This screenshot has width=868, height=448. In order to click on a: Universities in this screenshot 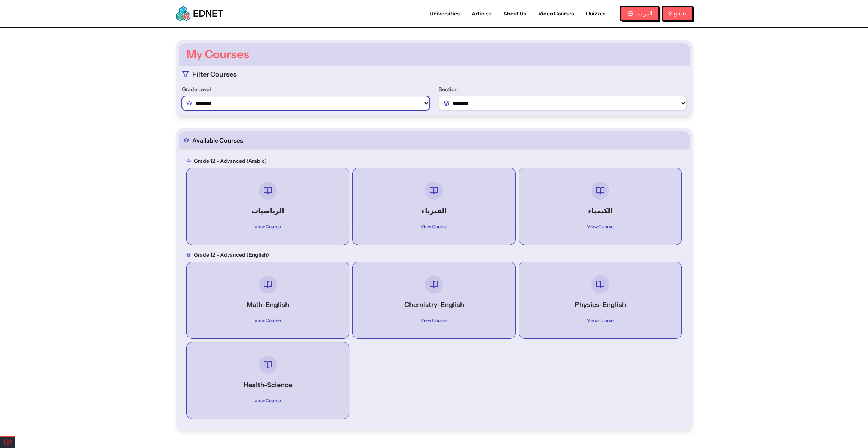, I will do `click(444, 14)`.